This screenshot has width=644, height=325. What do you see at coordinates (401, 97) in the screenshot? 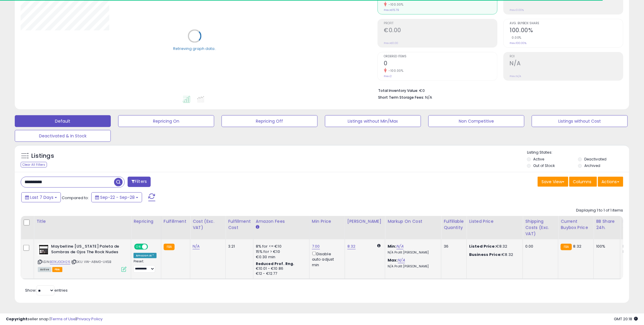
I see `b: Short Term Storage Fees:` at bounding box center [401, 97].